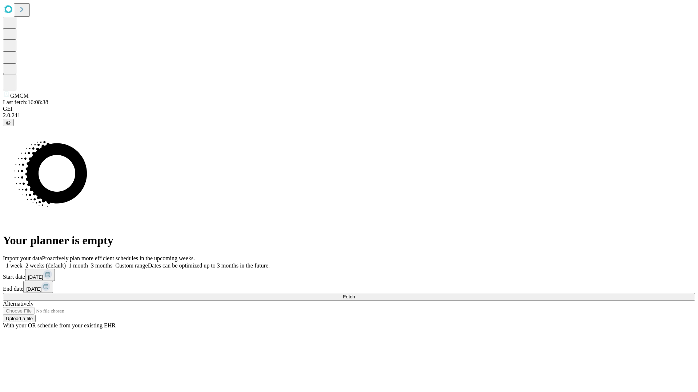  What do you see at coordinates (349, 116) in the screenshot?
I see `div: 2.0.241` at bounding box center [349, 116].